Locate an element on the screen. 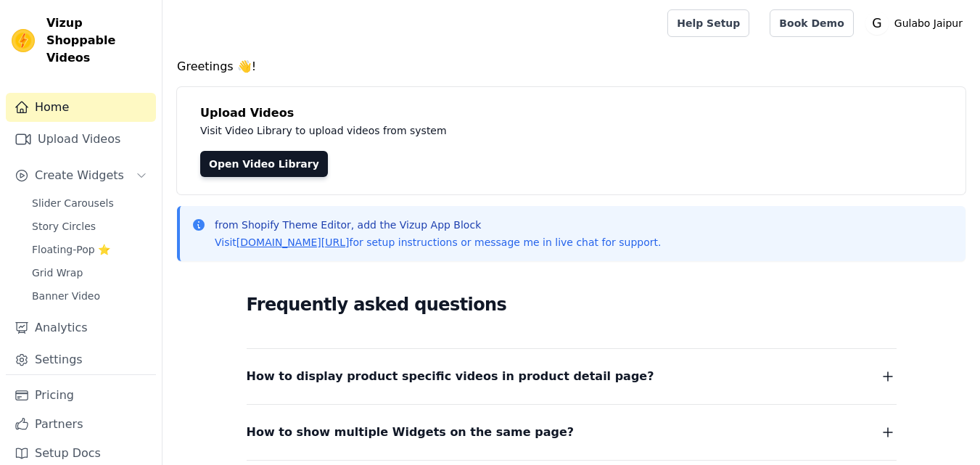 The height and width of the screenshot is (465, 980). span: Banner Video is located at coordinates (66, 296).